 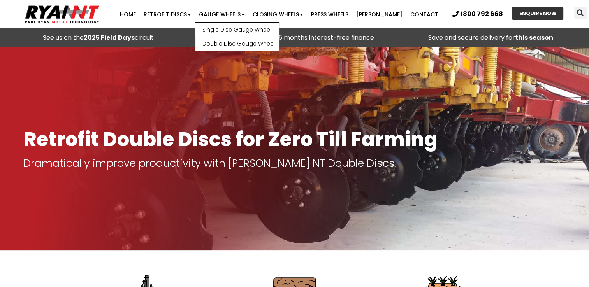 What do you see at coordinates (167, 14) in the screenshot?
I see `a: Retrofit Discs` at bounding box center [167, 14].